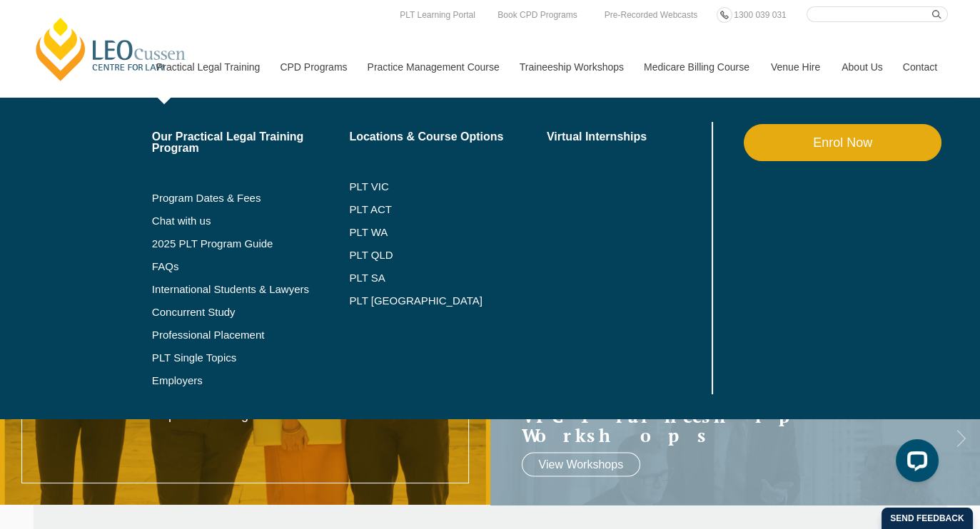 Image resolution: width=980 pixels, height=529 pixels. I want to click on a: Practical Legal Training, so click(208, 67).